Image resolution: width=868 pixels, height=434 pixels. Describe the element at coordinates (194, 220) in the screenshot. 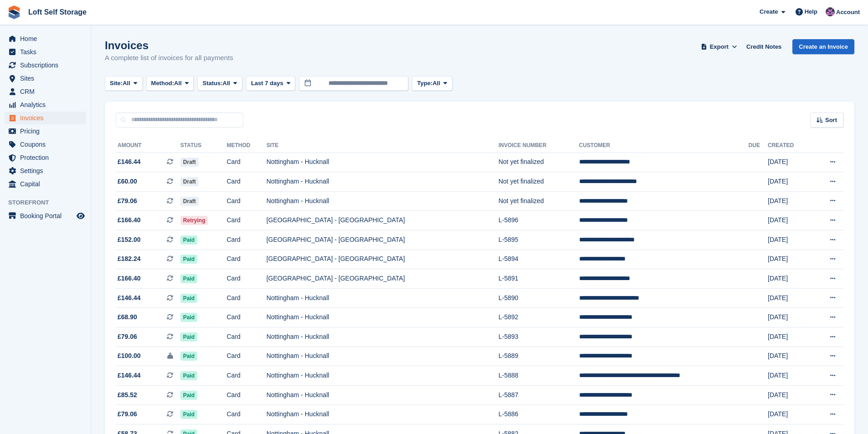

I see `span: Retrying` at that location.